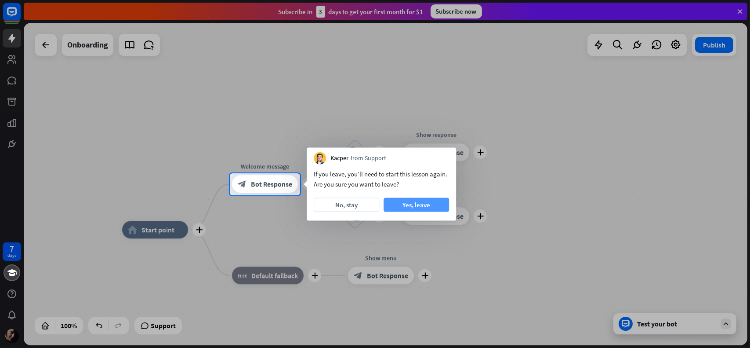 The width and height of the screenshot is (750, 348). Describe the element at coordinates (20, 17) in the screenshot. I see `button: Open LiveChat chat widget` at that location.